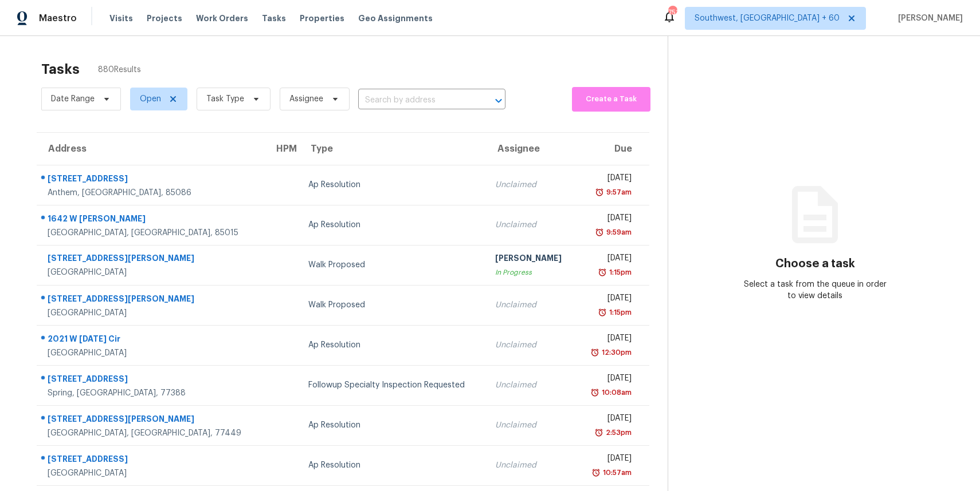 This screenshot has width=980, height=491. What do you see at coordinates (120, 70) in the screenshot?
I see `span: 880 Results` at bounding box center [120, 70].